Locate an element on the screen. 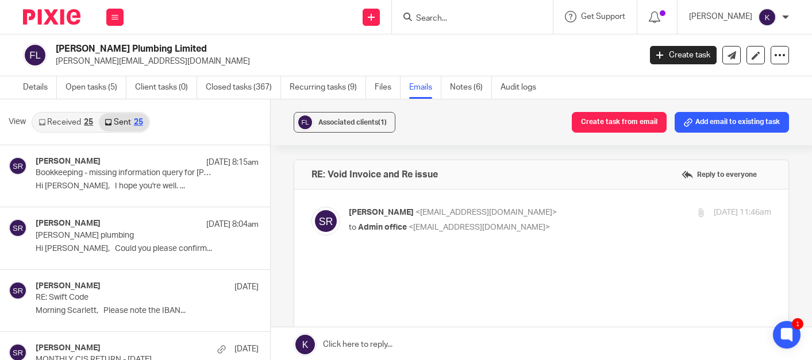 This screenshot has height=360, width=812. a: Create task is located at coordinates (683, 55).